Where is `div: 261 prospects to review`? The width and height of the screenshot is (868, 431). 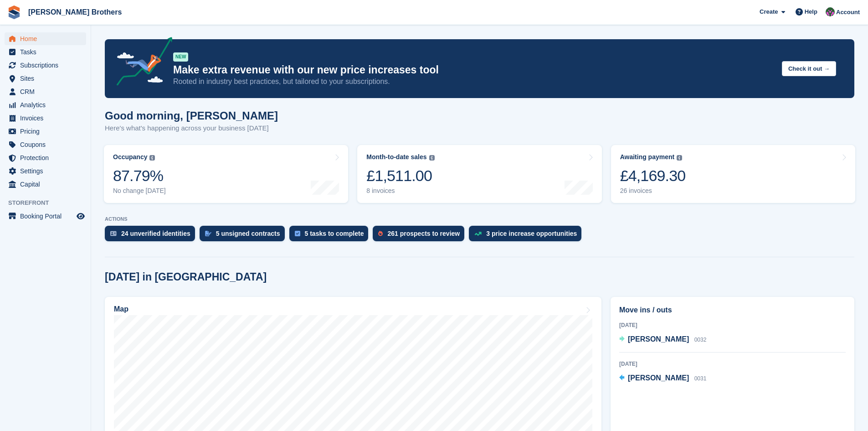 div: 261 prospects to review is located at coordinates (423, 233).